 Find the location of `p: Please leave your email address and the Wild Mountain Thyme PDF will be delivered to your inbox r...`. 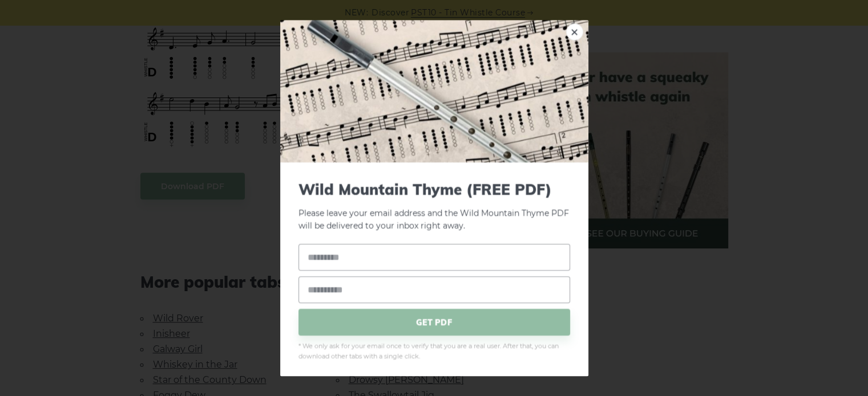

p: Please leave your email address and the Wild Mountain Thyme PDF will be delivered to your inbox r... is located at coordinates (434, 207).